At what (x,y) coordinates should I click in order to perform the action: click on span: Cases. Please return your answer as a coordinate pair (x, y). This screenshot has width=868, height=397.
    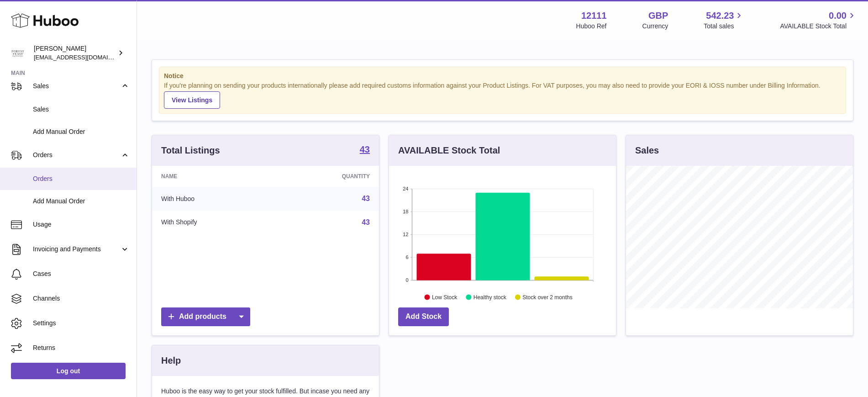
    Looking at the image, I should click on (81, 274).